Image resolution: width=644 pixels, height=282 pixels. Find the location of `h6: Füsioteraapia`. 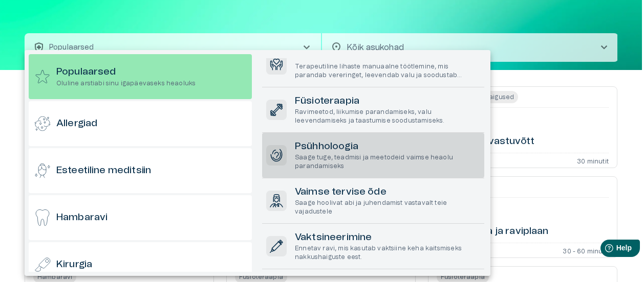

h6: Füsioteraapia is located at coordinates (387, 101).